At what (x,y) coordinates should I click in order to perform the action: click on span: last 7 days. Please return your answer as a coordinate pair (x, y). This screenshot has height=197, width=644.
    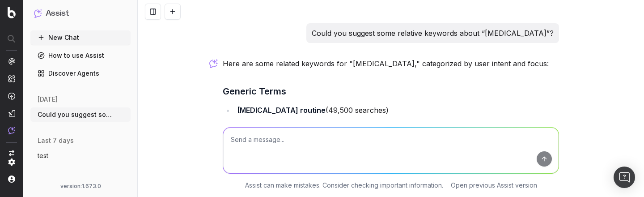
    Looking at the image, I should click on (55, 140).